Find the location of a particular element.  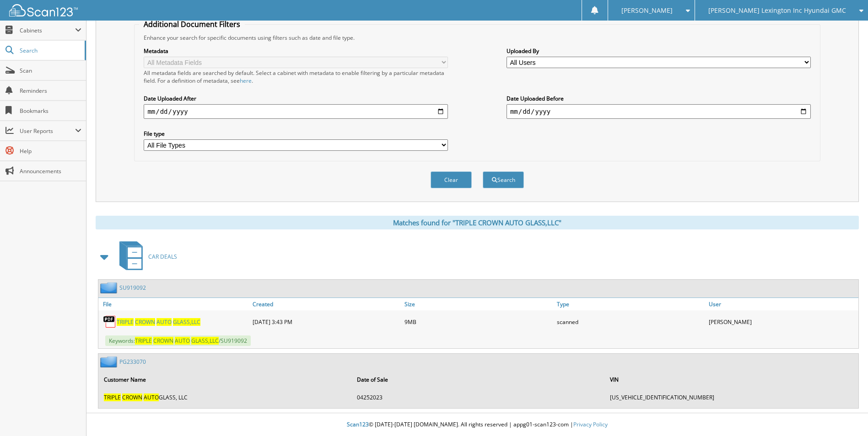

img: PDF.png is located at coordinates (110, 322).